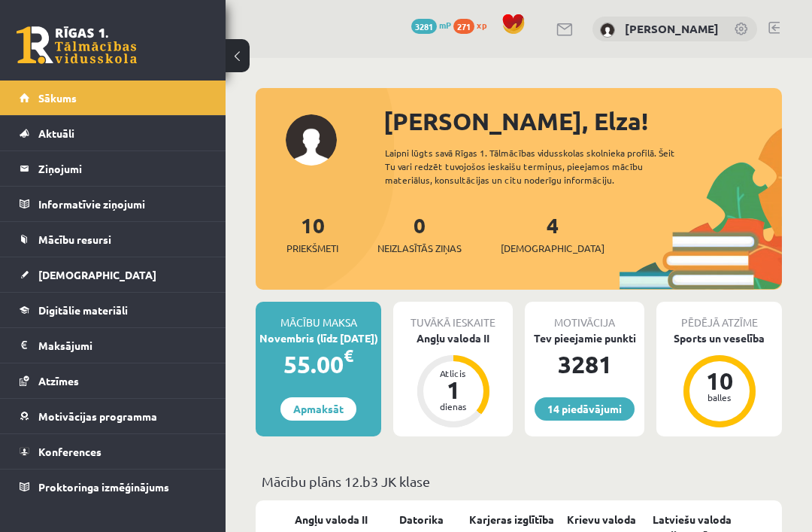  What do you see at coordinates (83, 310) in the screenshot?
I see `span: Digitālie materiāli` at bounding box center [83, 310].